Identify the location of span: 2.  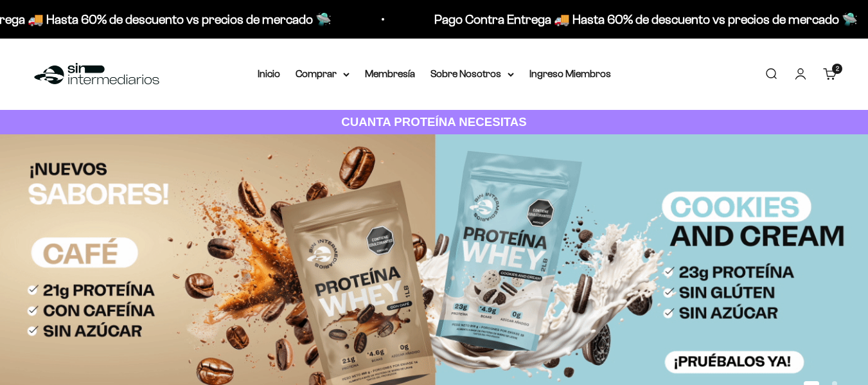
(837, 69).